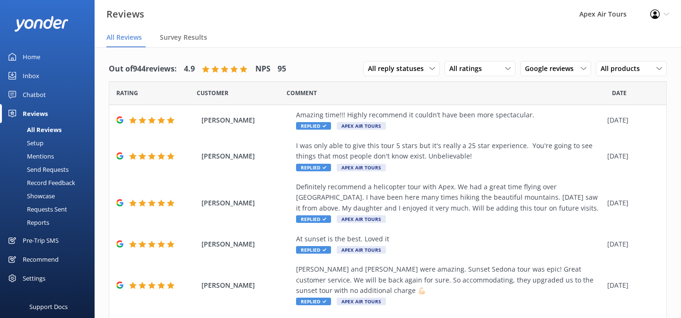  What do you see at coordinates (189, 69) in the screenshot?
I see `h4: 4.9` at bounding box center [189, 69].